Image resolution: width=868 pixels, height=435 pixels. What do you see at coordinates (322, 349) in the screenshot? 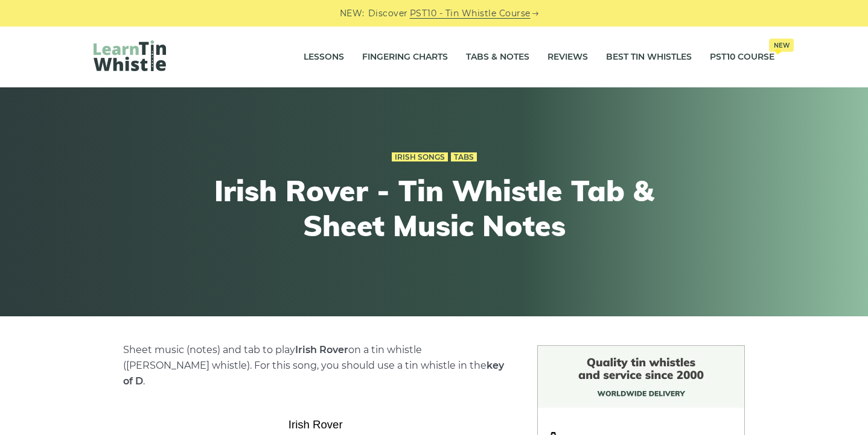
I see `strong: Irish Rover` at bounding box center [322, 349].